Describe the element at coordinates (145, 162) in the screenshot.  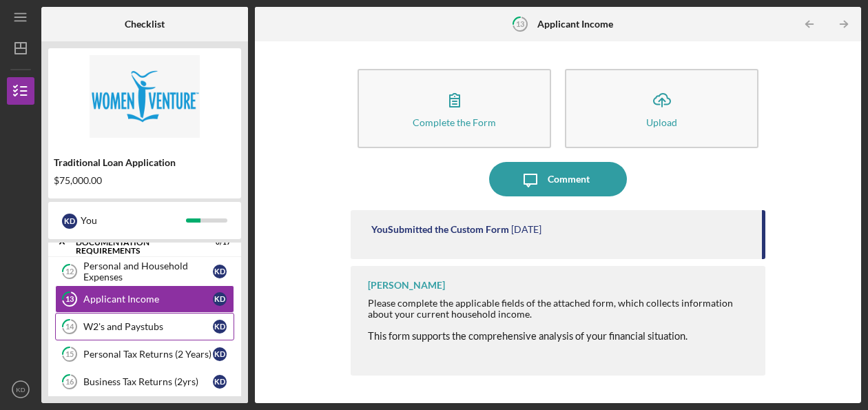
I see `div: Traditional Loan Application` at that location.